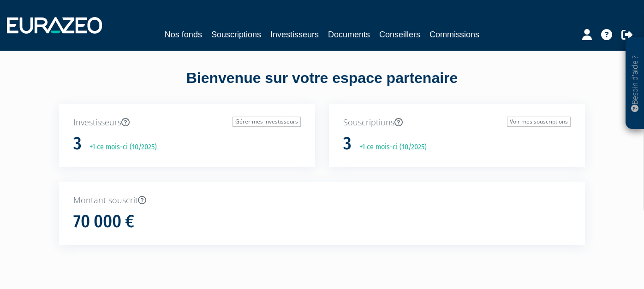  Describe the element at coordinates (187, 123) in the screenshot. I see `p: Investisseurs` at that location.